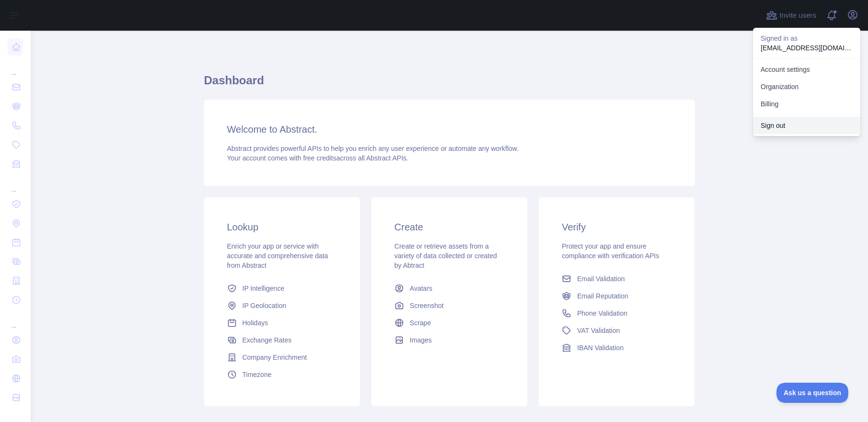 This screenshot has height=422, width=868. Describe the element at coordinates (598, 331) in the screenshot. I see `span: VAT Validation` at that location.